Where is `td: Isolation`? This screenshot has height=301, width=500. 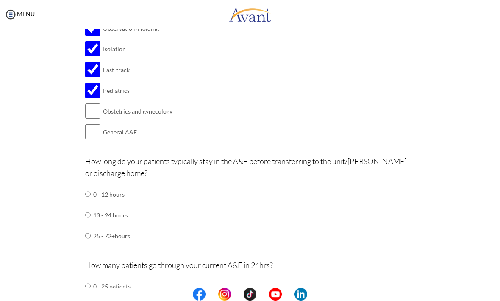 td: Isolation is located at coordinates (138, 49).